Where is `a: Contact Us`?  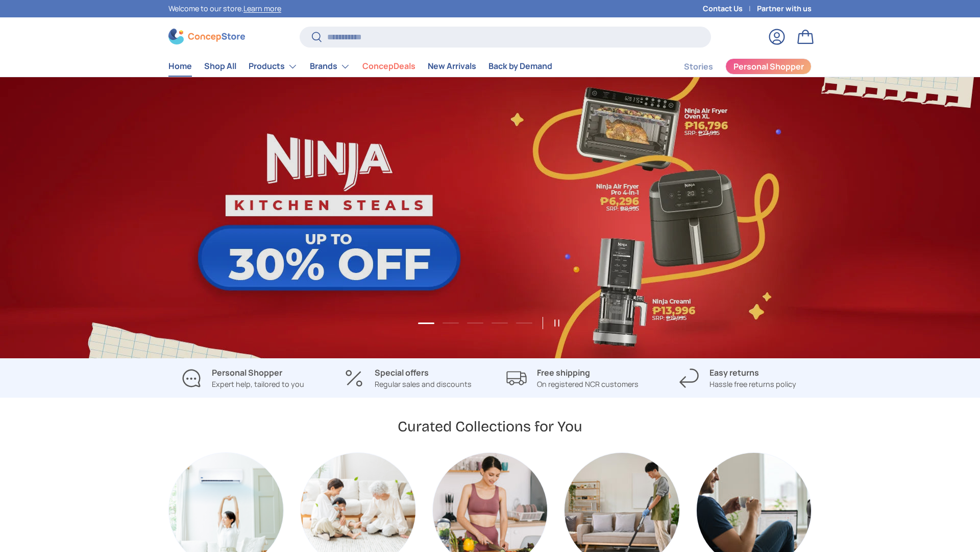
a: Contact Us is located at coordinates (730, 9).